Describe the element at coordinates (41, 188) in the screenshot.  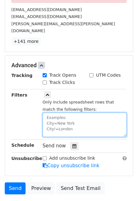
I see `a: Preview` at that location.